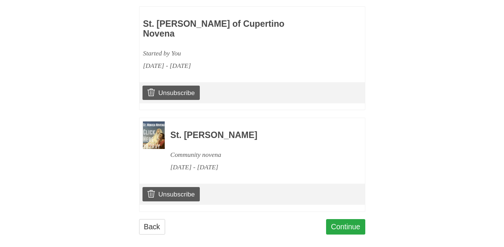 The height and width of the screenshot is (247, 504). I want to click on div: Started by You, so click(230, 53).